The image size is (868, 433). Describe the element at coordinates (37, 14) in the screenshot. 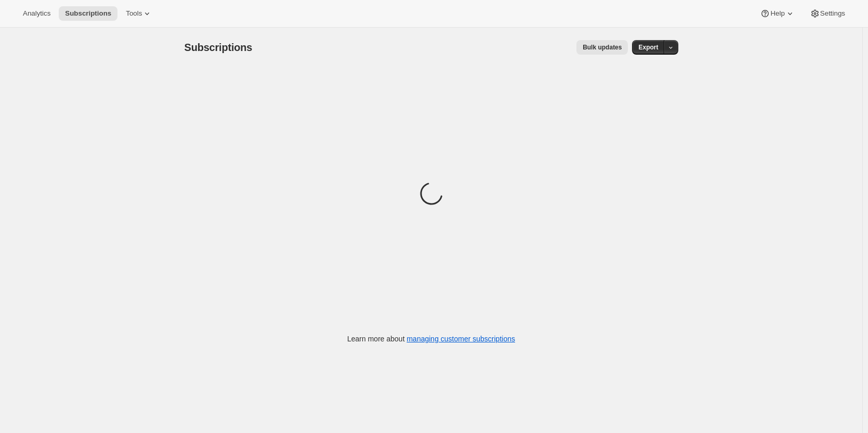

I see `span: Analytics` at that location.